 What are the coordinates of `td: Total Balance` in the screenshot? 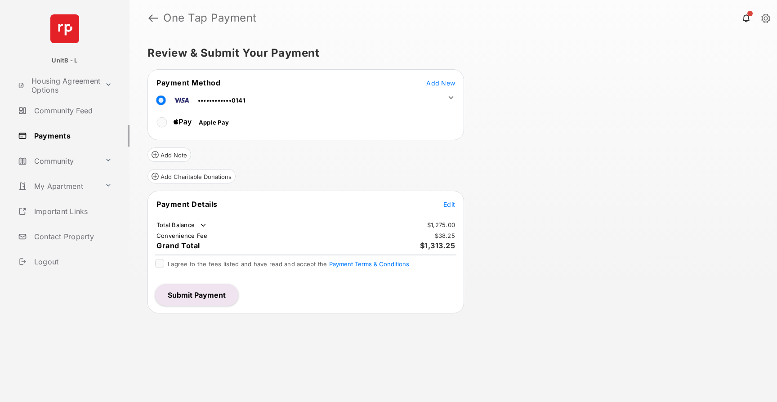 It's located at (182, 225).